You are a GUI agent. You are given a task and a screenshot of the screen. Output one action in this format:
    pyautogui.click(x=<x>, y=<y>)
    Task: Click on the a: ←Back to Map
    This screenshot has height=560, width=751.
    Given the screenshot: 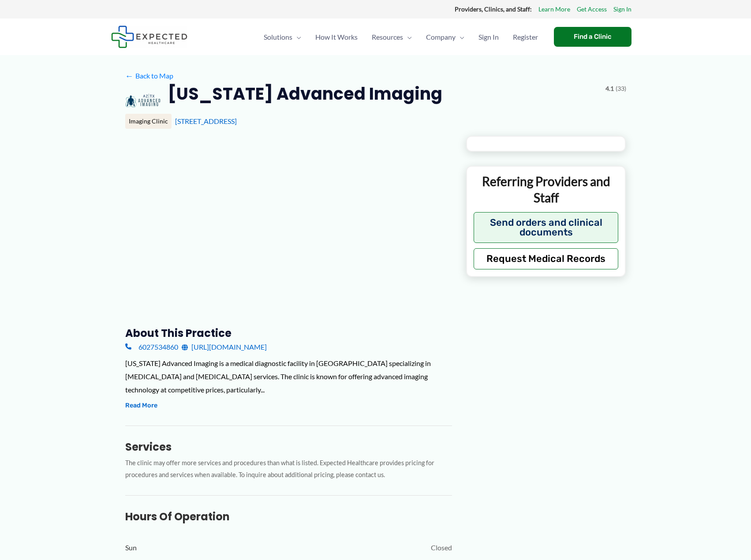 What is the action you would take?
    pyautogui.click(x=149, y=76)
    